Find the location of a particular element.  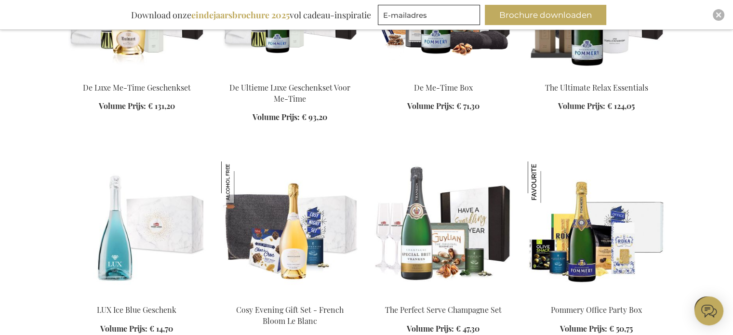

a: LUX Ice Blue Geschenk is located at coordinates (136, 309).